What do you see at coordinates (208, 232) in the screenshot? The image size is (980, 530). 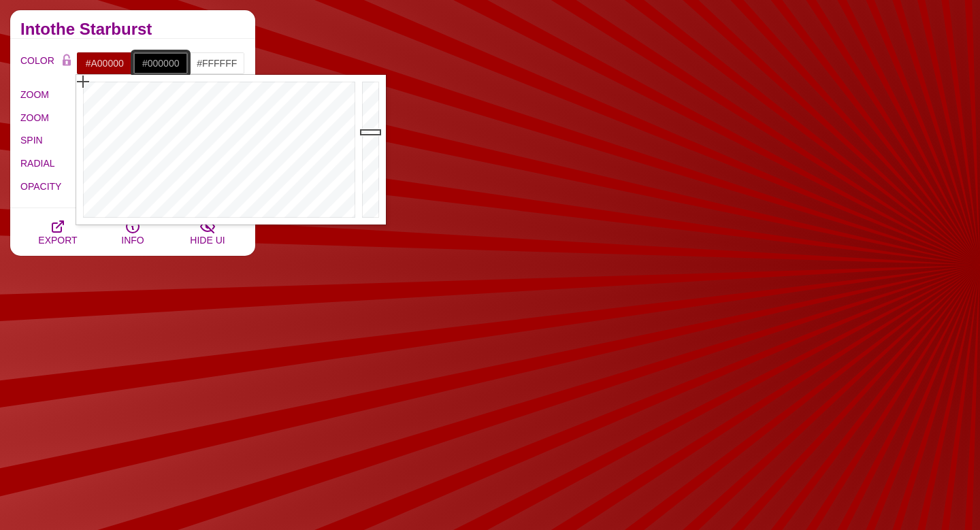 I see `button: HIDE UI` at bounding box center [208, 232].